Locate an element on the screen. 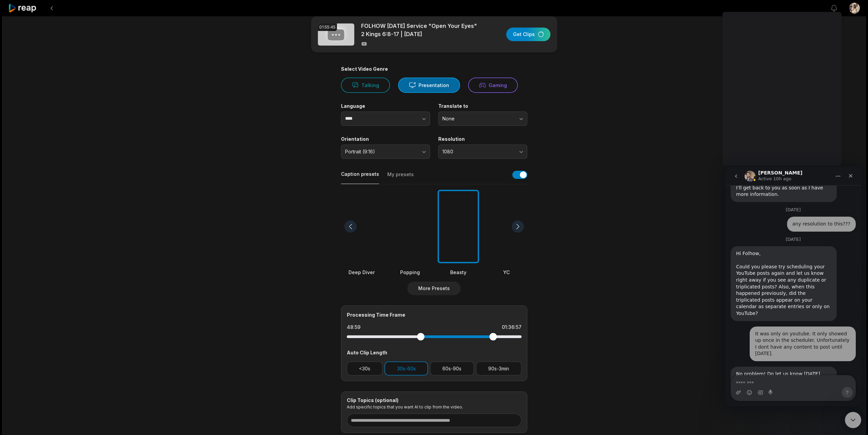 The image size is (868, 435). span: 1080 is located at coordinates (478, 151).